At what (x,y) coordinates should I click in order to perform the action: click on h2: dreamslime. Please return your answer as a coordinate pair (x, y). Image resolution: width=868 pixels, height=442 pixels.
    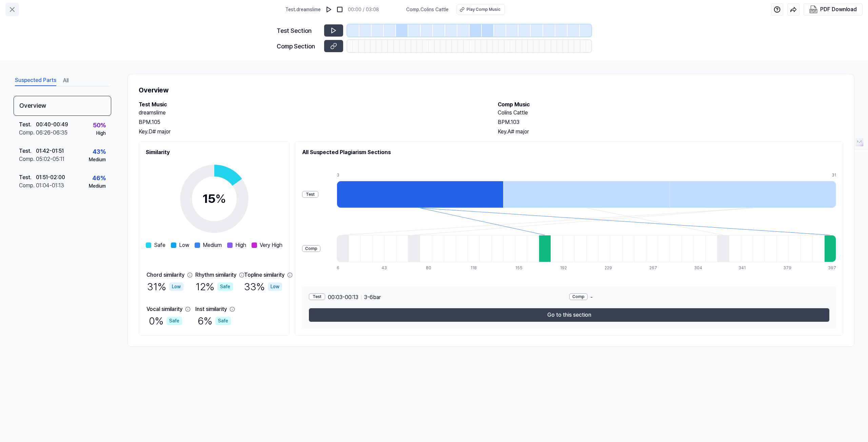
    Looking at the image, I should click on (311, 113).